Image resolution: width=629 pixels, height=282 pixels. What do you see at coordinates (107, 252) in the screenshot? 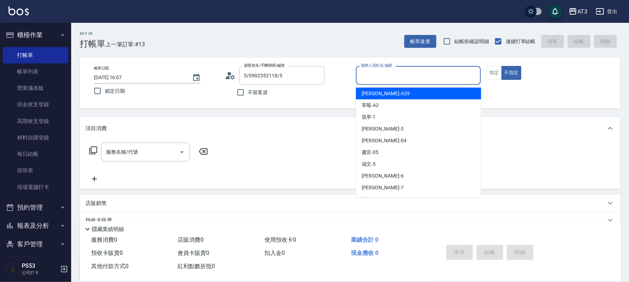
I see `span: 預收卡販賣 0` at bounding box center [107, 252].